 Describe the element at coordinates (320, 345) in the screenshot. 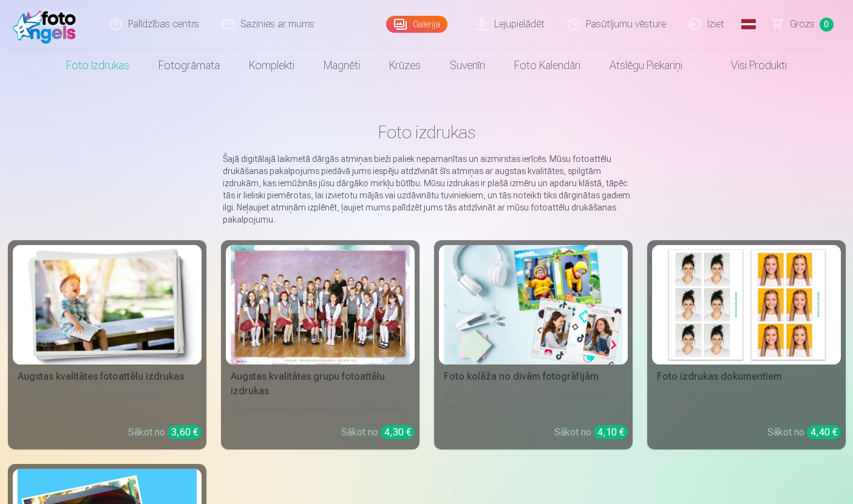

I see `a: Augstas kvalitātes grupu fotoattēlu izdrukasSpilgtas krāsas uz Fuji Film Crystal fotopapīraSākot ...` at that location.